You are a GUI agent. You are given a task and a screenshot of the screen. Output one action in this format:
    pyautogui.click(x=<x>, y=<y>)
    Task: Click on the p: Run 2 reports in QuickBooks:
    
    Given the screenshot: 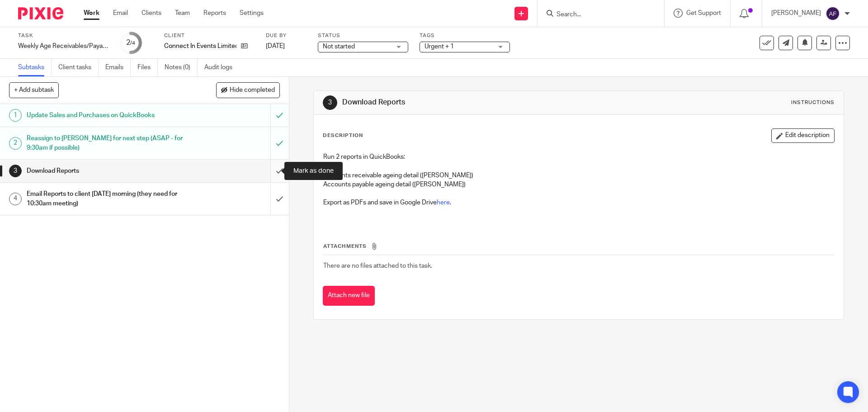 What is the action you would take?
    pyautogui.click(x=579, y=157)
    